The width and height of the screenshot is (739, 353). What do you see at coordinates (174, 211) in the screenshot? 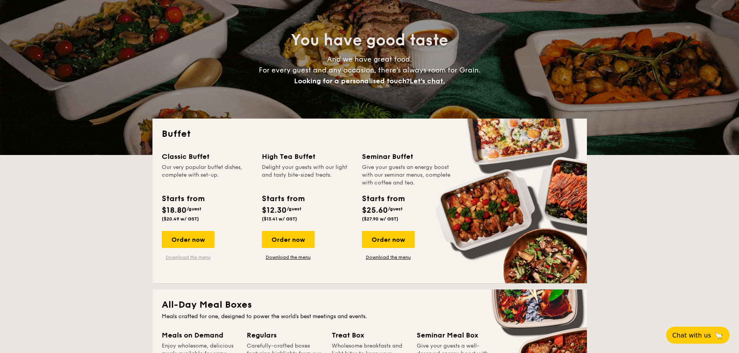
I see `span: $18.80` at bounding box center [174, 211].